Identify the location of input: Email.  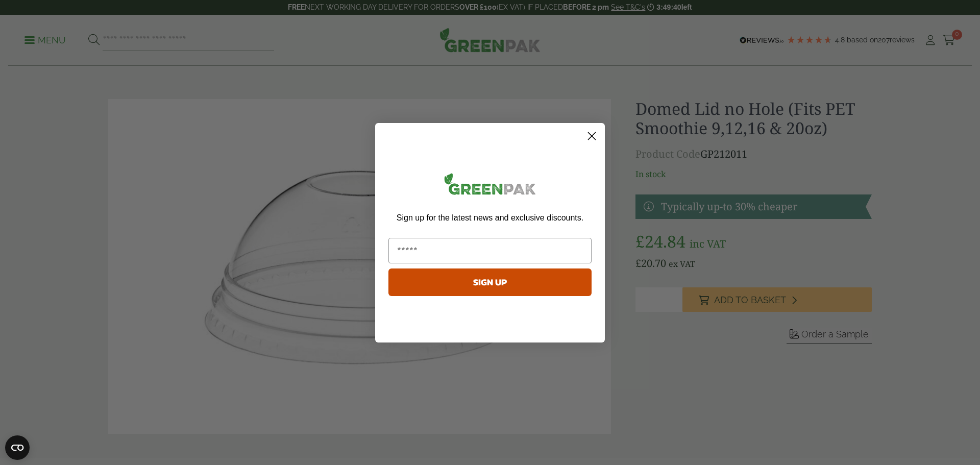
(490, 251).